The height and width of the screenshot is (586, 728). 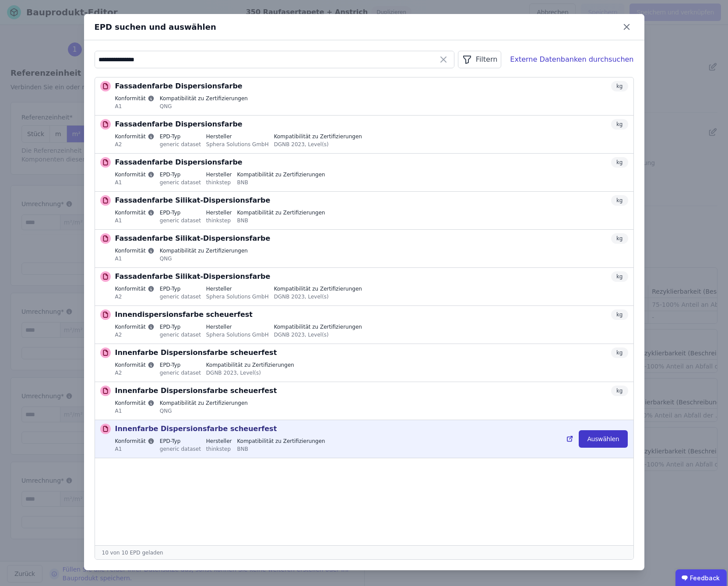 What do you see at coordinates (357, 27) in the screenshot?
I see `div: EPD suchen und auswählen` at bounding box center [357, 27].